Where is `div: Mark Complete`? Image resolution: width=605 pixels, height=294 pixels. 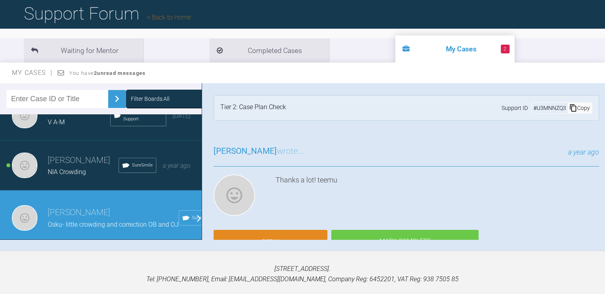
div: Mark Complete is located at coordinates (405, 242).